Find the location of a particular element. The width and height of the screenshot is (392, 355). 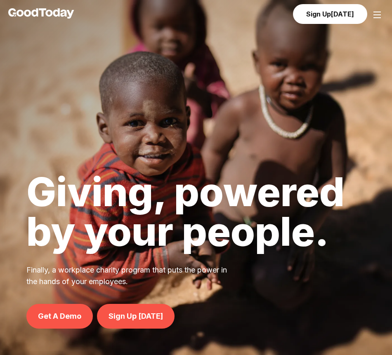

h1: Giving, powered by your people. is located at coordinates (185, 212).